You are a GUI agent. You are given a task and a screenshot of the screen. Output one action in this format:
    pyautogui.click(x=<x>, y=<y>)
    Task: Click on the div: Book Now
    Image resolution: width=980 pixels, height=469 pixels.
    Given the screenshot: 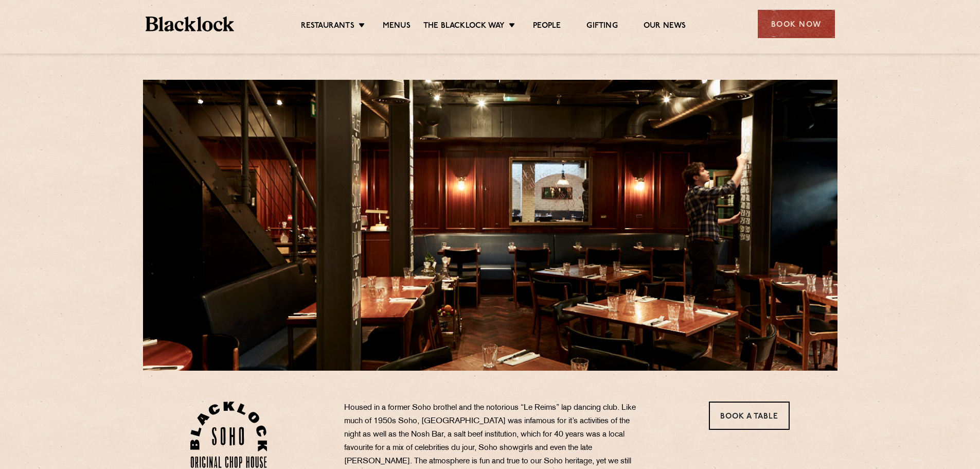 What is the action you would take?
    pyautogui.click(x=797, y=24)
    